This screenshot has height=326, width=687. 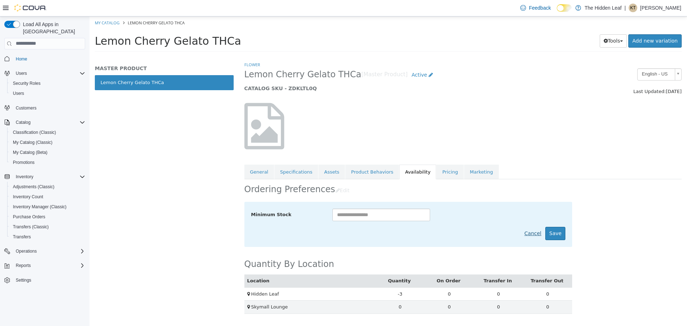 What do you see at coordinates (182, 198) in the screenshot?
I see `span: Minimum Stock` at bounding box center [182, 198].